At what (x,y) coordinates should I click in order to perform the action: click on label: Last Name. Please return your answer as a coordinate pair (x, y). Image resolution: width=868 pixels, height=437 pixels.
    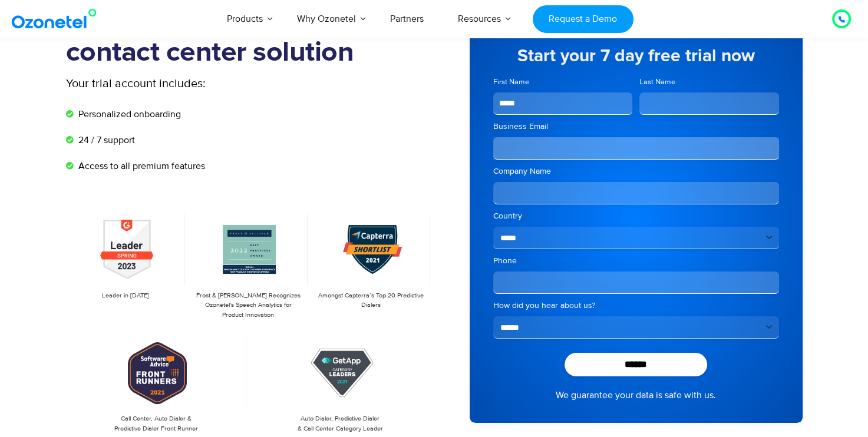
    Looking at the image, I should click on (709, 82).